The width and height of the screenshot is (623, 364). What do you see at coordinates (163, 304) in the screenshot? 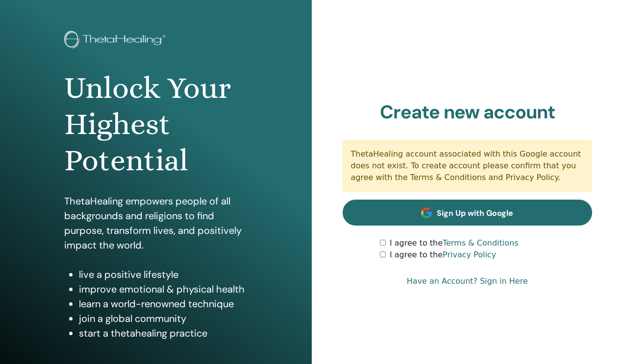
I see `li: learn a world-renowned technique` at bounding box center [163, 304].